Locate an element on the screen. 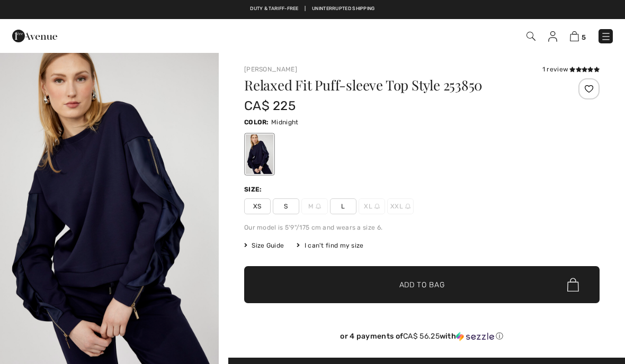 The width and height of the screenshot is (625, 364). div: Midnight is located at coordinates (260, 154).